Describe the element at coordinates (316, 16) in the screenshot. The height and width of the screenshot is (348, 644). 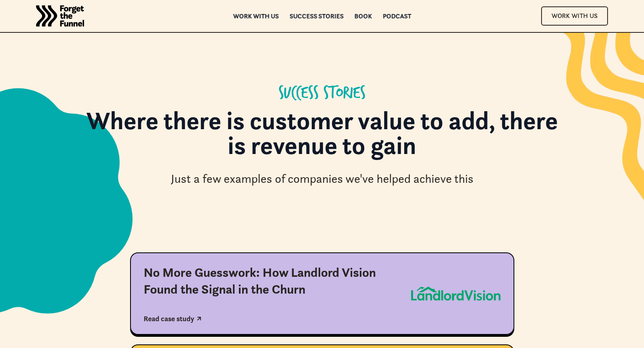
I see `a: Success Stories` at that location.